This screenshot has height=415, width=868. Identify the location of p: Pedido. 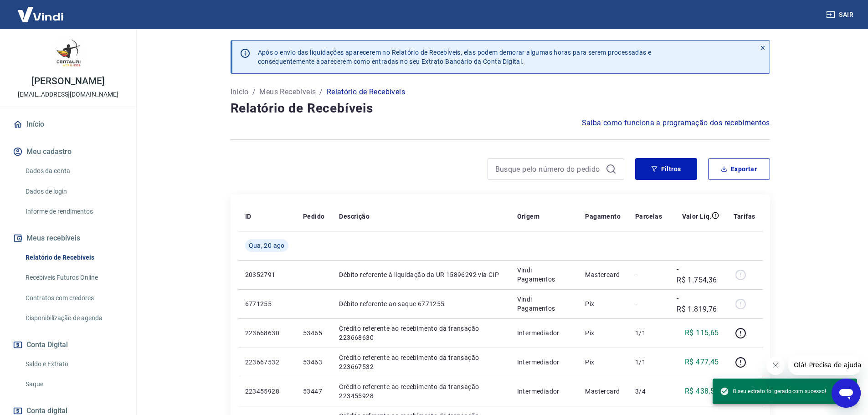
(314, 216).